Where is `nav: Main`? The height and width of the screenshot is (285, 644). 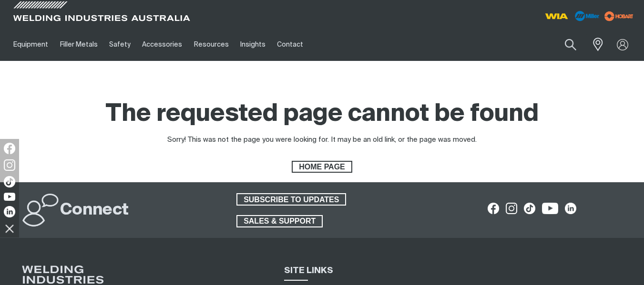
nav: Main is located at coordinates (243, 45).